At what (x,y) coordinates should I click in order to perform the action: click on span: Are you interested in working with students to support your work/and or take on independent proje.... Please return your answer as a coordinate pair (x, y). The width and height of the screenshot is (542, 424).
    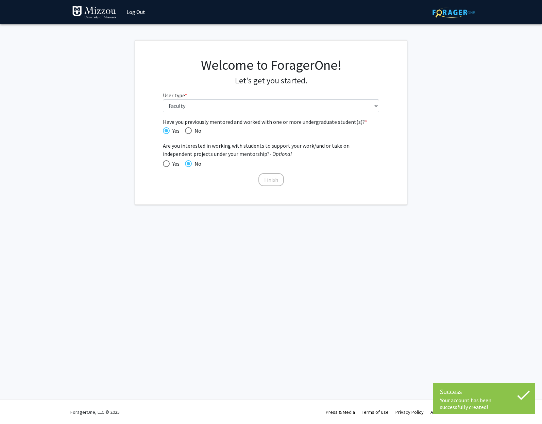
    Looking at the image, I should click on (271, 150).